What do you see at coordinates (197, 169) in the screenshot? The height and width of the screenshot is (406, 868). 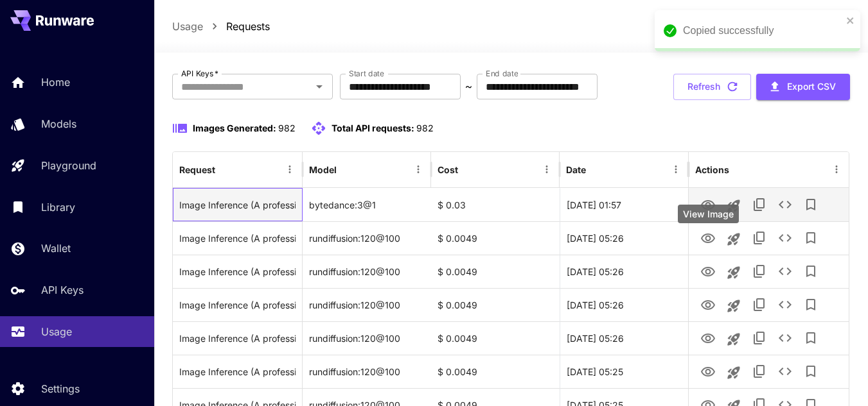 I see `div: Request` at bounding box center [197, 169].